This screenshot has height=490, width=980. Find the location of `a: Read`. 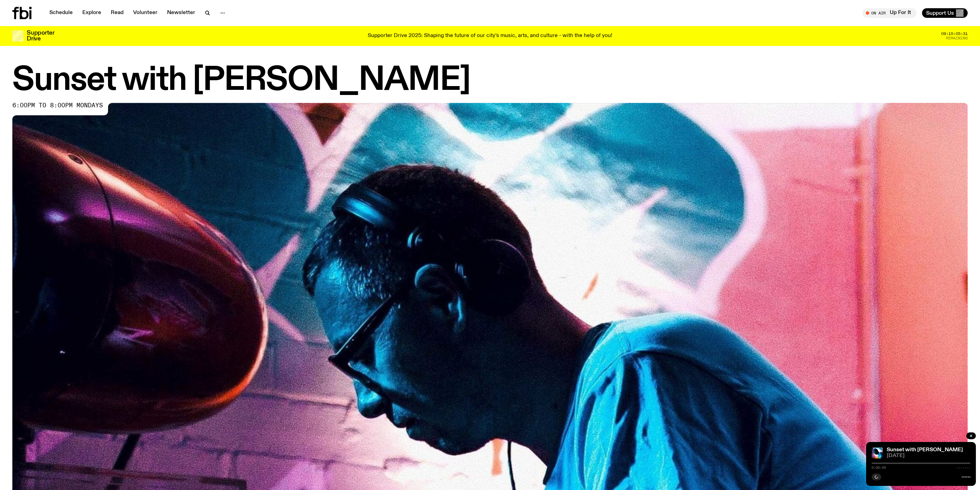

a: Read is located at coordinates (117, 13).